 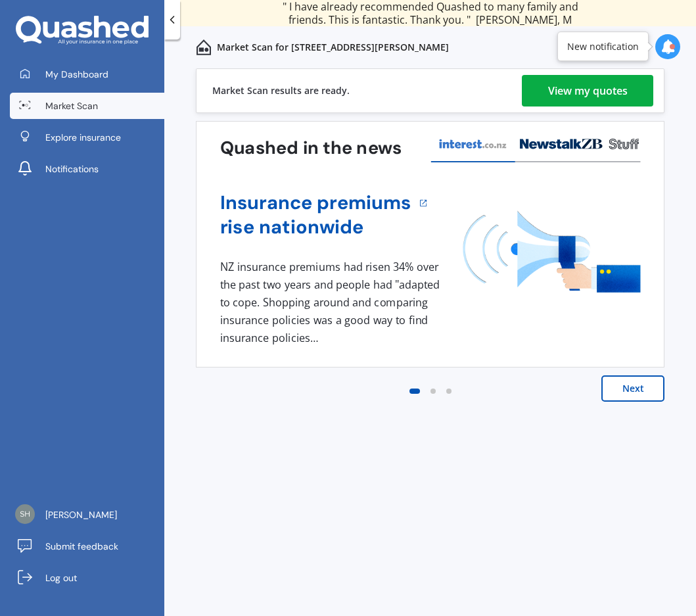 What do you see at coordinates (315, 227) in the screenshot?
I see `a: rise nationwide` at bounding box center [315, 227].